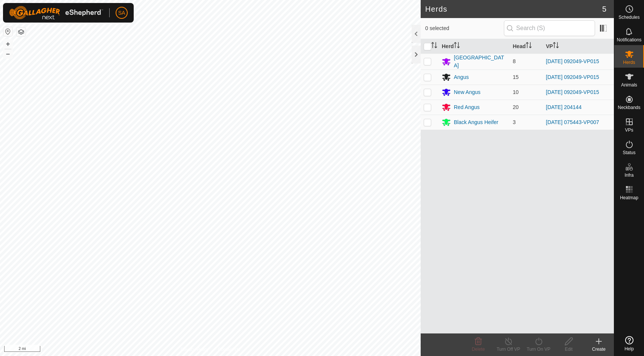 The height and width of the screenshot is (356, 644). I want to click on img: Gallagher Logo, so click(56, 13).